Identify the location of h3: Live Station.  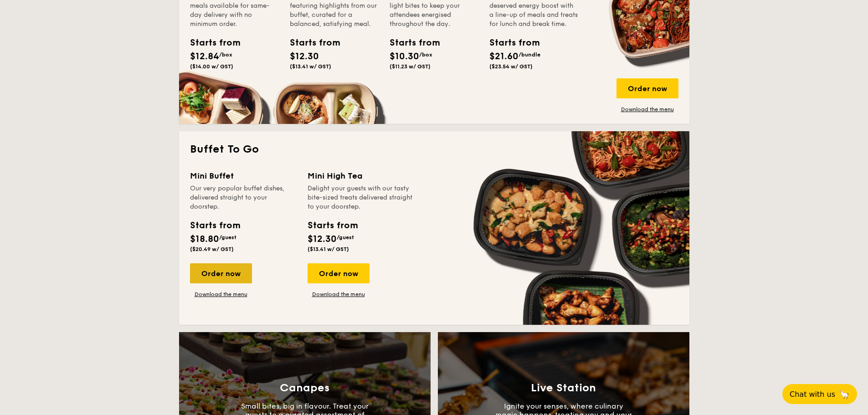
(563, 388).